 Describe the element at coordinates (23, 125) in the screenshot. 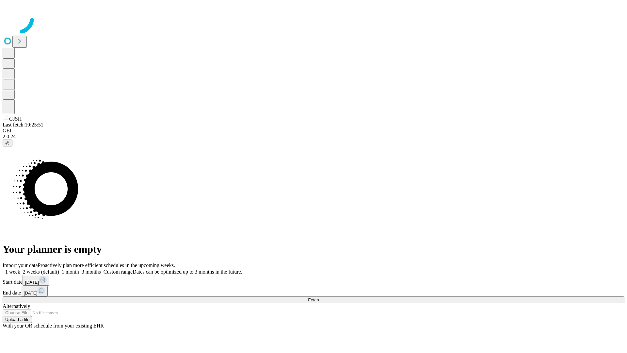

I see `span: Last fetch: 10:25:51` at that location.